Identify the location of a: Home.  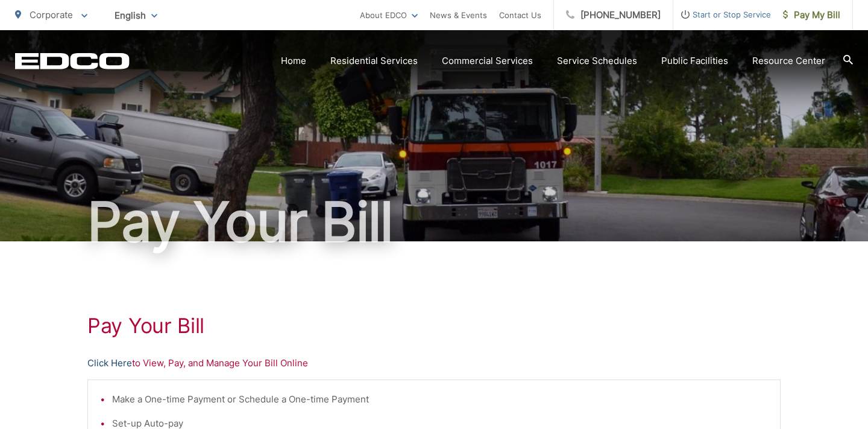
(293, 61).